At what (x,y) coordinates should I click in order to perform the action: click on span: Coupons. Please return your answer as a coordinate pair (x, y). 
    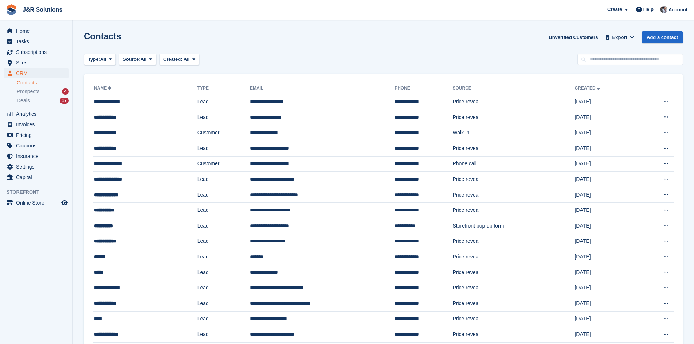
    Looking at the image, I should click on (38, 146).